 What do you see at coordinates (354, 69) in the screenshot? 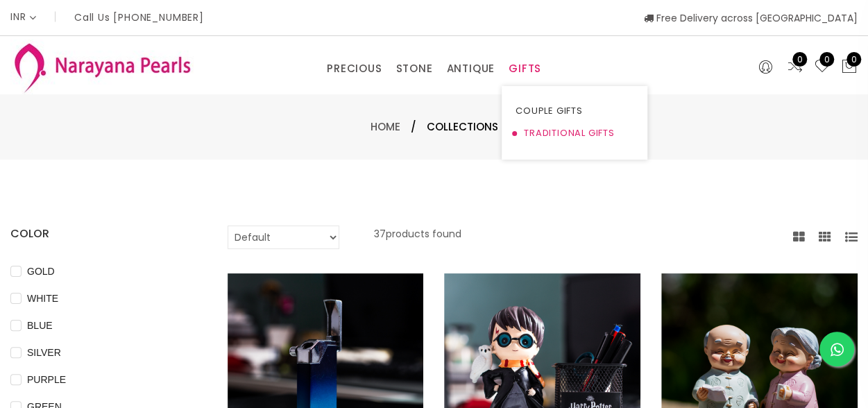
I see `a: PRECIOUS` at bounding box center [354, 69].